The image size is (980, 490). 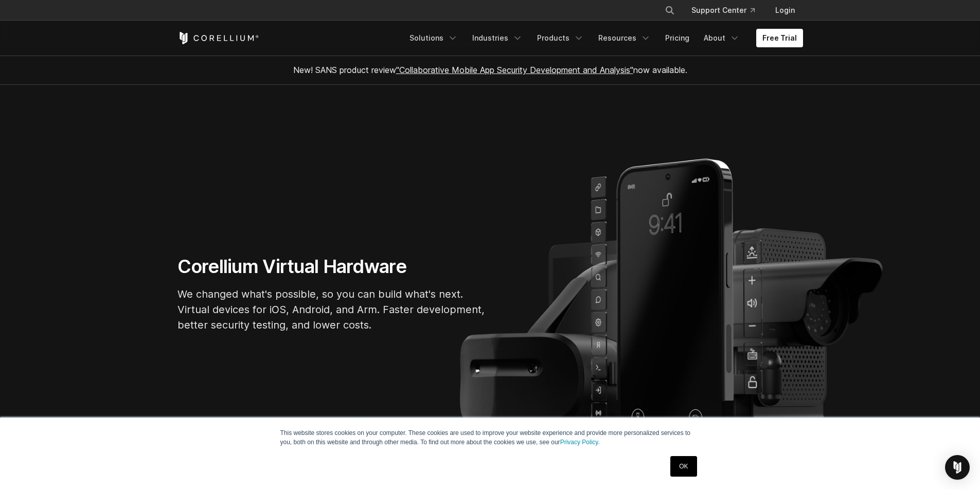 What do you see at coordinates (723, 10) in the screenshot?
I see `a: Support Center` at bounding box center [723, 10].